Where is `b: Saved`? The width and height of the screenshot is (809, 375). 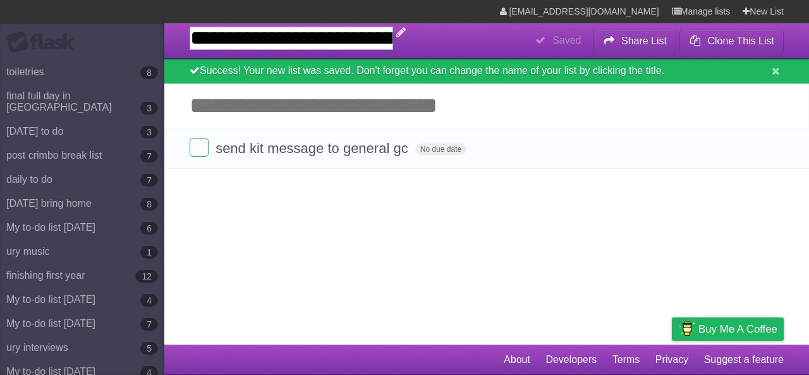 b: Saved is located at coordinates (567, 40).